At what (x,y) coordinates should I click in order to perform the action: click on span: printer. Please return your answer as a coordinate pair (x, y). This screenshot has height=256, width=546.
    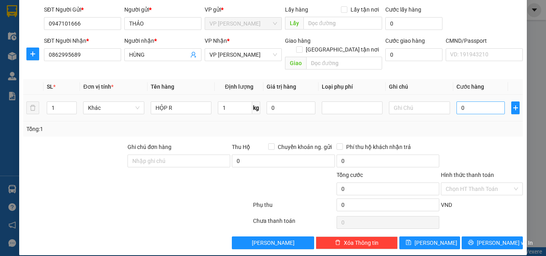
    Looking at the image, I should click on (471, 243).